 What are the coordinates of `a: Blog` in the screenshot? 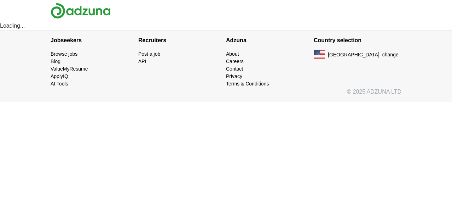 It's located at (56, 61).